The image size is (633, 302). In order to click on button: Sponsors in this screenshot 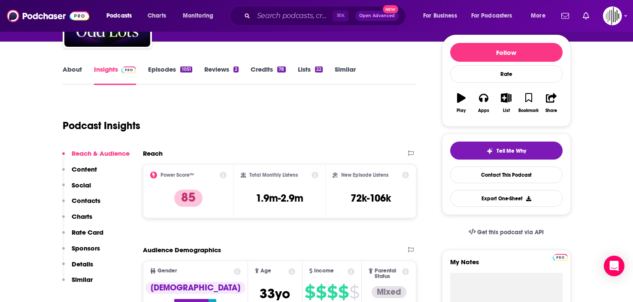, I will do `click(81, 252)`.